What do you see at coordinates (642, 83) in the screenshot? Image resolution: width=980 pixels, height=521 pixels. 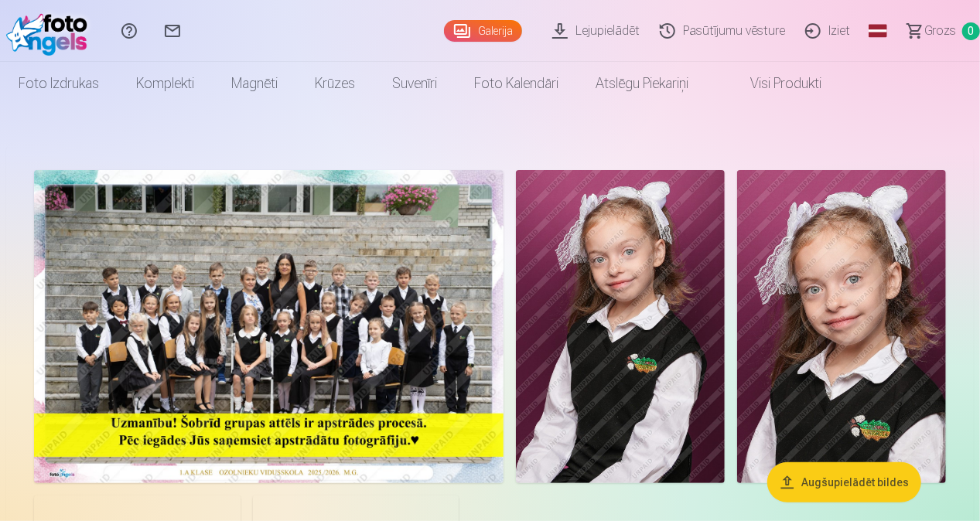 I see `a: Atslēgu piekariņi` at bounding box center [642, 83].